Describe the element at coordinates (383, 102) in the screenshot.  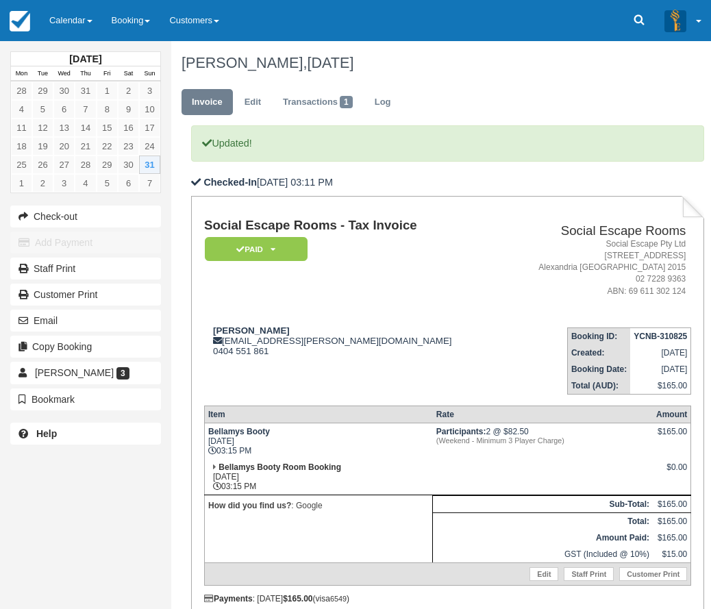
I see `a: Log` at that location.